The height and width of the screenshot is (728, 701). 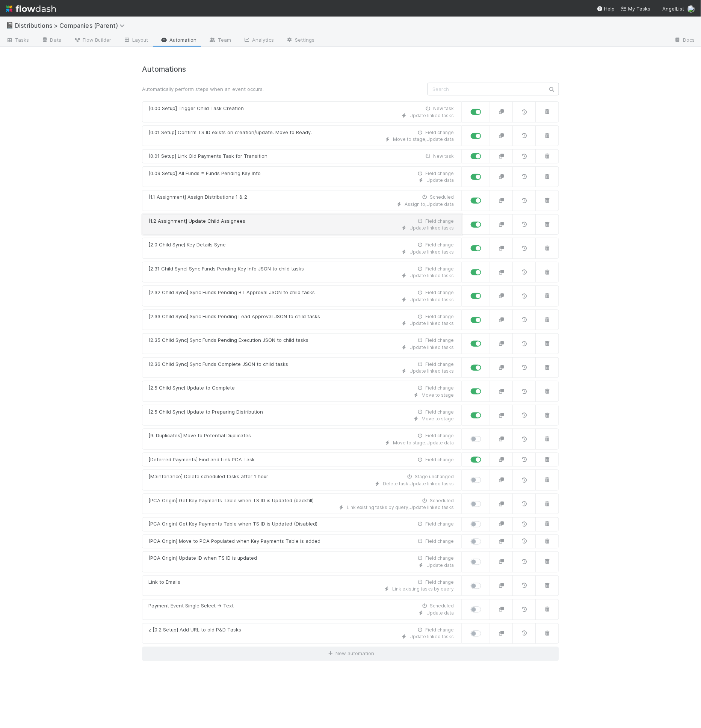 What do you see at coordinates (18, 40) in the screenshot?
I see `span: Tasks` at bounding box center [18, 40].